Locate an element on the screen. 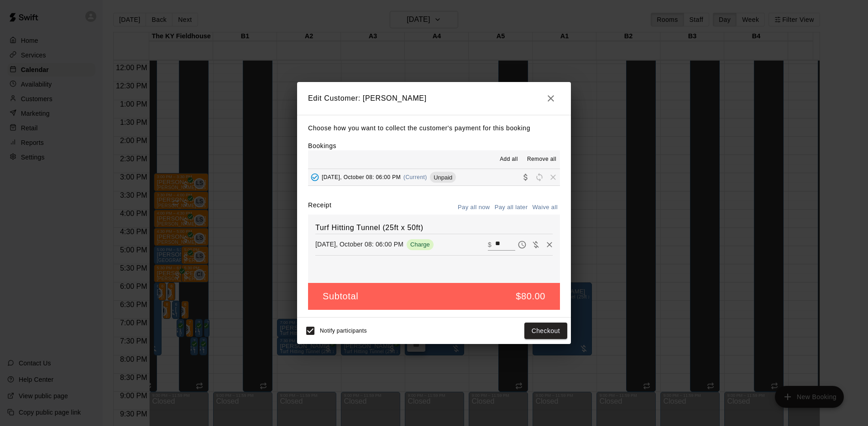 This screenshot has width=868, height=426. span: Remove is located at coordinates (553, 177).